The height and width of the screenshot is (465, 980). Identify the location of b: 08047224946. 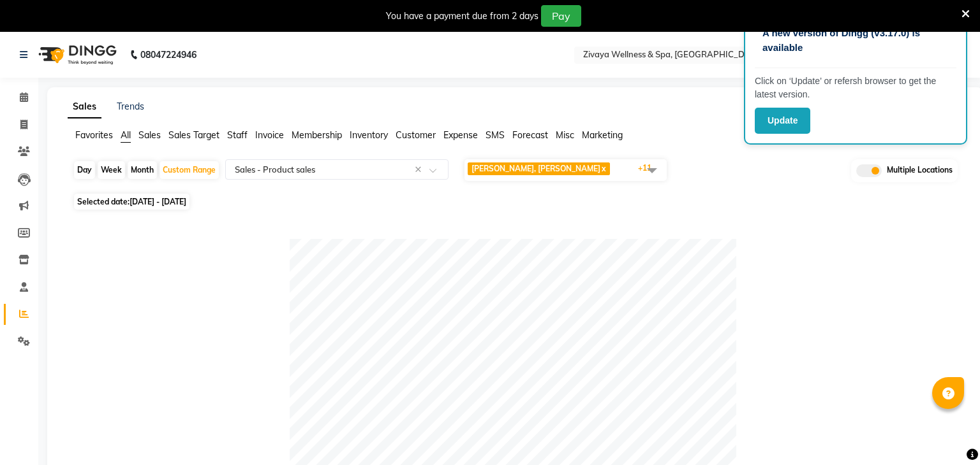
(169, 55).